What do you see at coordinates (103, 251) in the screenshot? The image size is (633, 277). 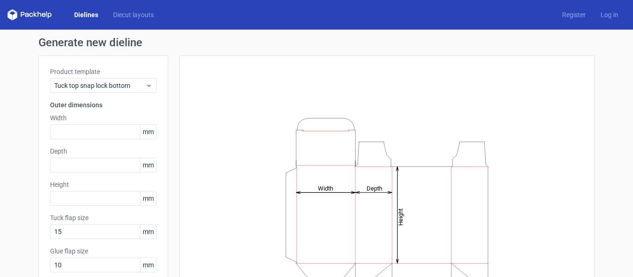 I see `label: Glue flap size` at bounding box center [103, 251].